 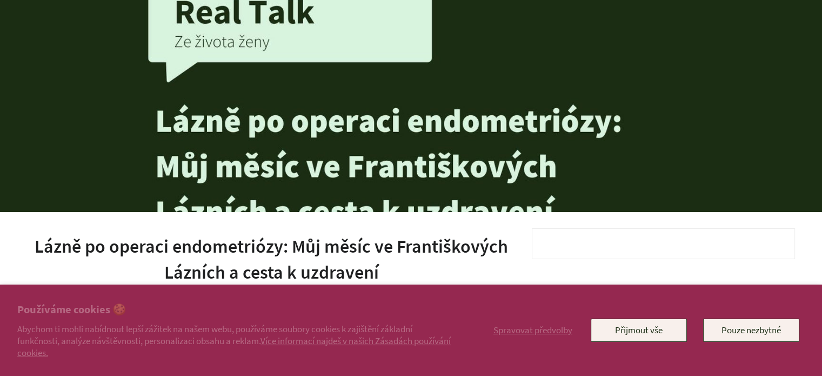 What do you see at coordinates (235, 340) in the screenshot?
I see `p: Abychom ti mohli nabídnout lepší zážitek na našem webu, používáme soubory cookies k zajištění zák...` at bounding box center [235, 340].